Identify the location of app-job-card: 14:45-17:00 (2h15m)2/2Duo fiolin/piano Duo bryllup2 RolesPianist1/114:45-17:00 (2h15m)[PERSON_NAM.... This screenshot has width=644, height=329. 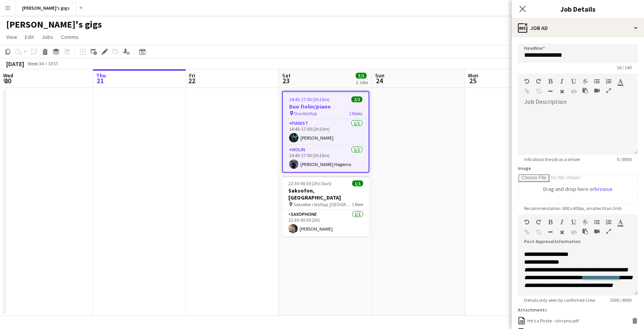
(326, 132).